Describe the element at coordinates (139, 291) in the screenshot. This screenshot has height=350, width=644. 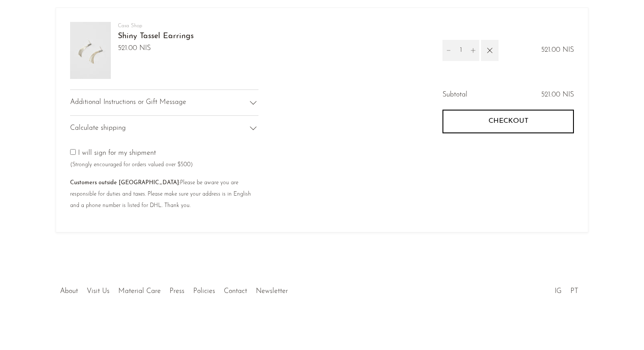
I see `a: Material Care` at that location.